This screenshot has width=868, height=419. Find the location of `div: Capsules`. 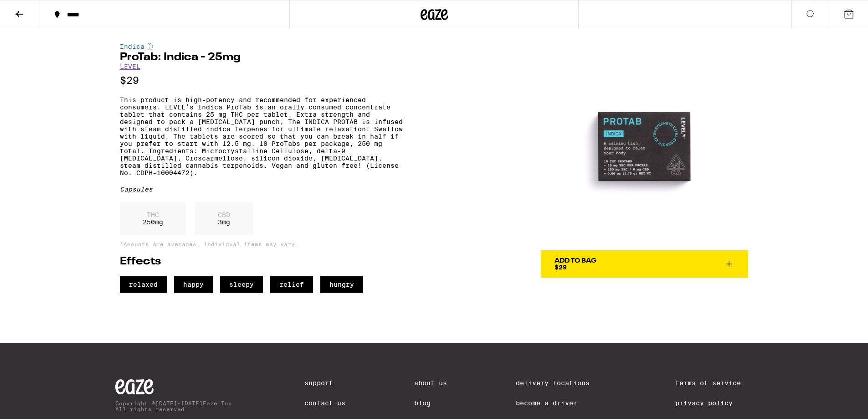

div: Capsules is located at coordinates (261, 189).